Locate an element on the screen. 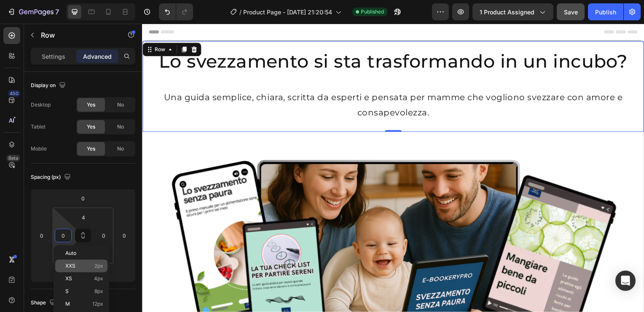 Image resolution: width=644 pixels, height=312 pixels. p: Row is located at coordinates (77, 35).